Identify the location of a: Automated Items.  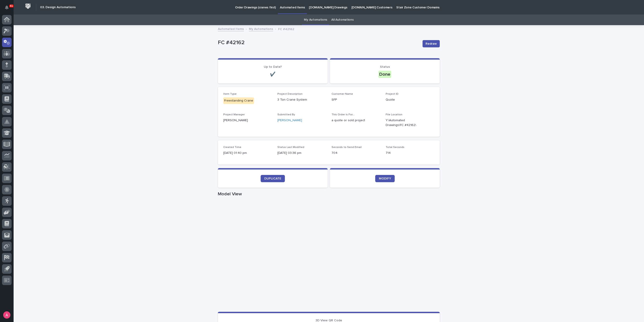
(231, 28).